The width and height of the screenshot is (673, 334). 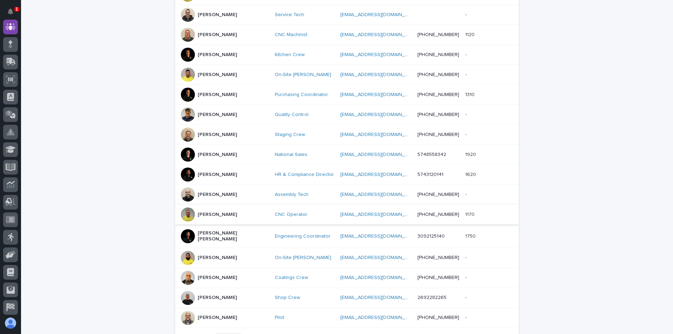 What do you see at coordinates (470, 94) in the screenshot?
I see `p: 1310` at bounding box center [470, 94].